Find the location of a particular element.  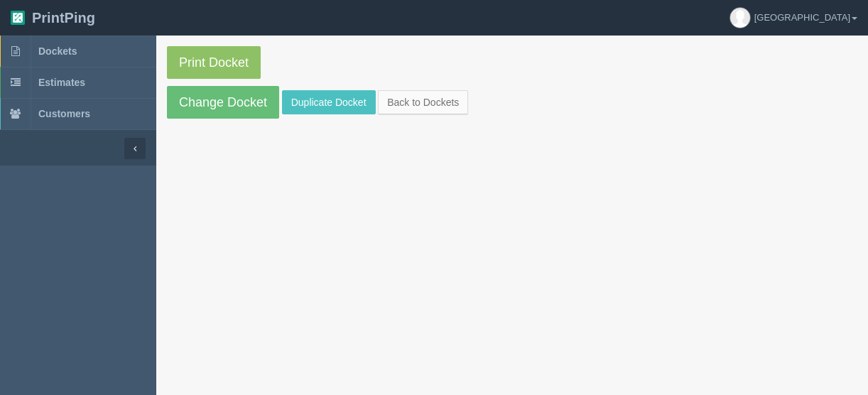

a: Duplicate Docket is located at coordinates (329, 102).